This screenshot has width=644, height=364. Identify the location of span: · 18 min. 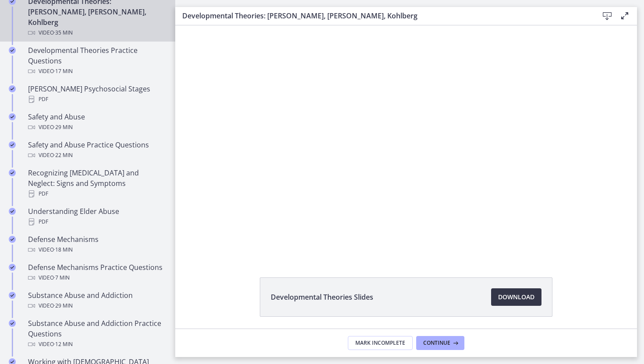
(63, 250).